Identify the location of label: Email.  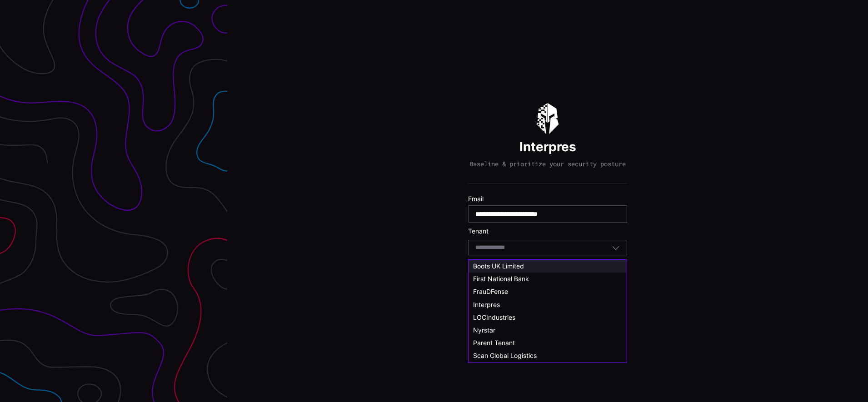
(548, 199).